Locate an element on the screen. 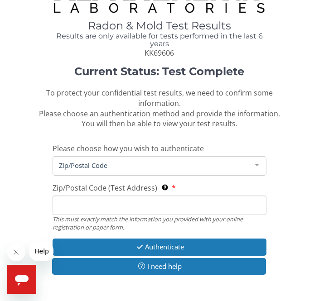 This screenshot has height=301, width=319. button: I need help is located at coordinates (159, 266).